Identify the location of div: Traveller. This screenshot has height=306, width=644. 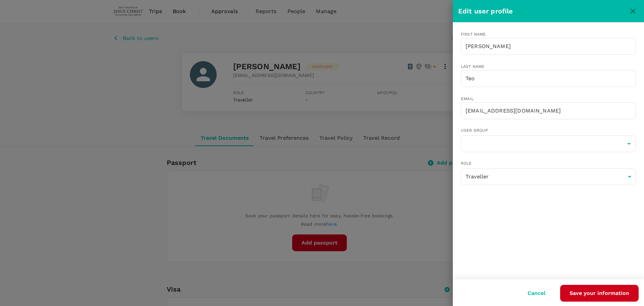
(549, 177).